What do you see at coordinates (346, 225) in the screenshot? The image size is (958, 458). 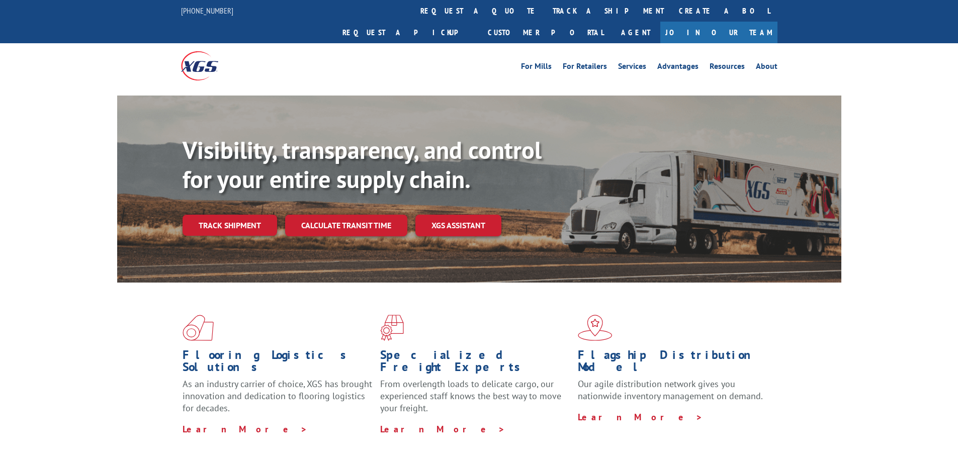 I see `a: Calculate transit time` at bounding box center [346, 225].